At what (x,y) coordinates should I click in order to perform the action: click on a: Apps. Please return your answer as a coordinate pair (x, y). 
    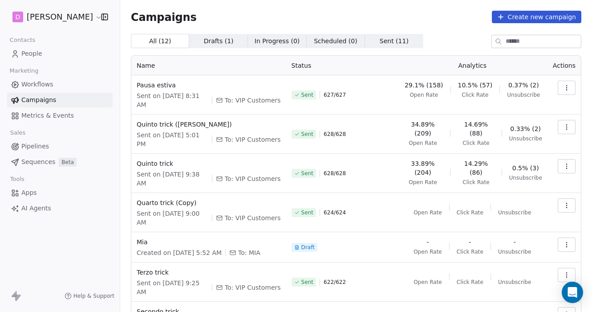
    Looking at the image, I should click on (60, 192).